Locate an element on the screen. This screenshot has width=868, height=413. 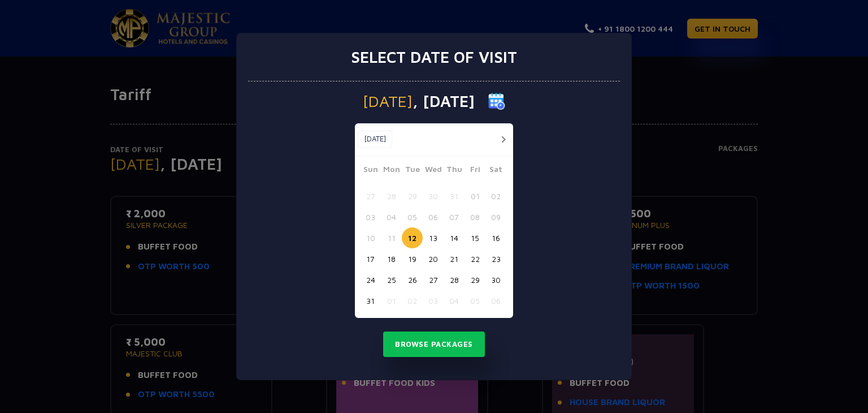
button: 19 is located at coordinates (412, 259).